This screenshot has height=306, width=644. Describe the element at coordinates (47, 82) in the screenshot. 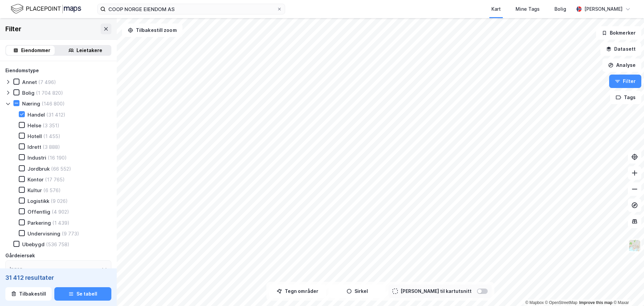

I see `div: (7 496)` at that location.